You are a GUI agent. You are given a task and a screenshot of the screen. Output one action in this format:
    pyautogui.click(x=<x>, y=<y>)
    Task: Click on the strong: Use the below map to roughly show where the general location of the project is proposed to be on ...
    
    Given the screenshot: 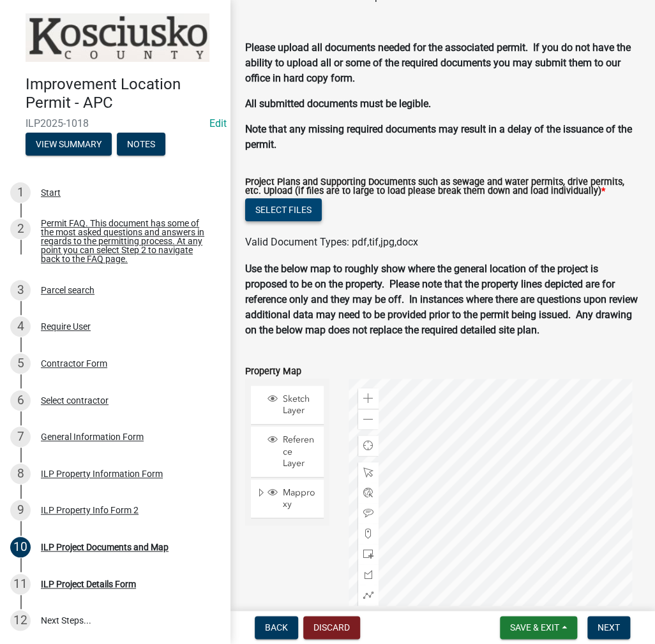 What is the action you would take?
    pyautogui.click(x=440, y=299)
    